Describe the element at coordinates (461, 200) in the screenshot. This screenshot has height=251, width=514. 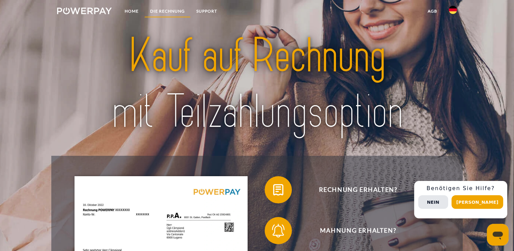
I see `div: Schnellhilfe` at that location.